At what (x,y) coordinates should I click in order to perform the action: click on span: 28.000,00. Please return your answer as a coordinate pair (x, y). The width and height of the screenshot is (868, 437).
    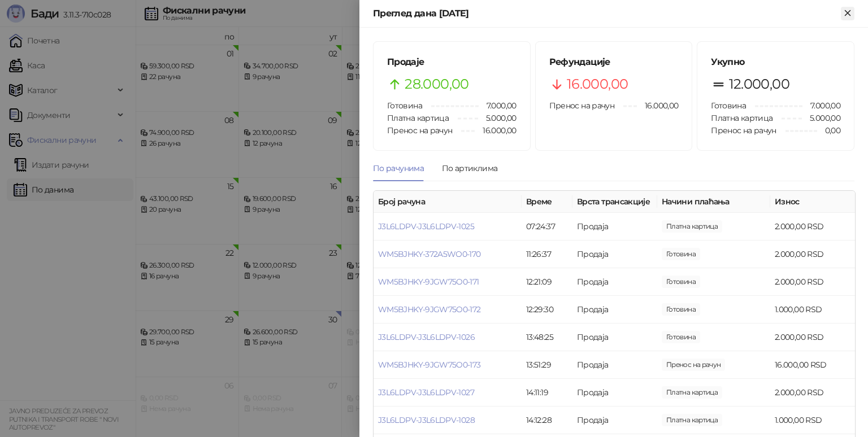
    Looking at the image, I should click on (436, 84).